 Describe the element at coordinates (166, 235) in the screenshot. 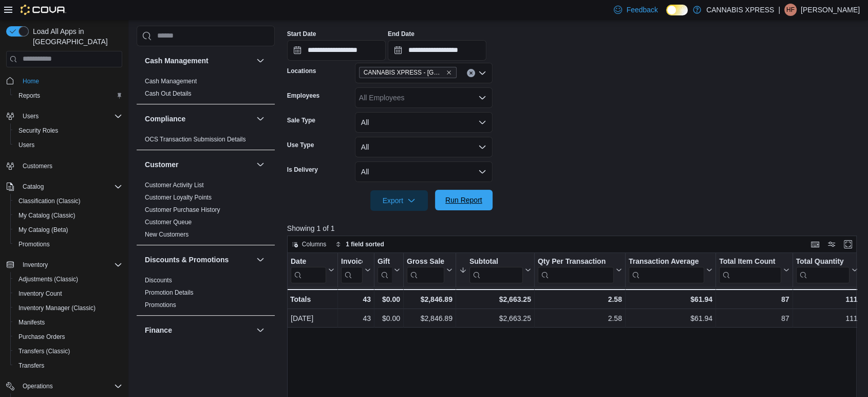

I see `a: New Customers` at that location.